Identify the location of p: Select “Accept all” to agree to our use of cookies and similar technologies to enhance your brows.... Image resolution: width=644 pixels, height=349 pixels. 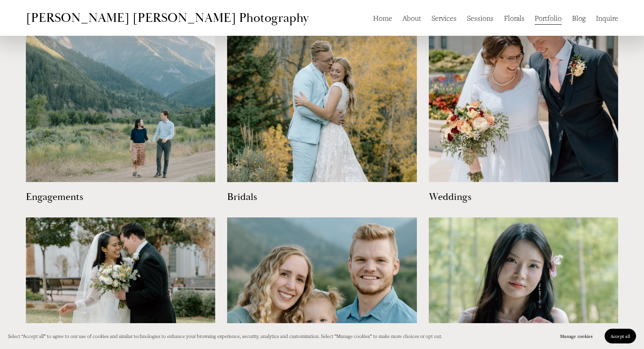
(225, 336).